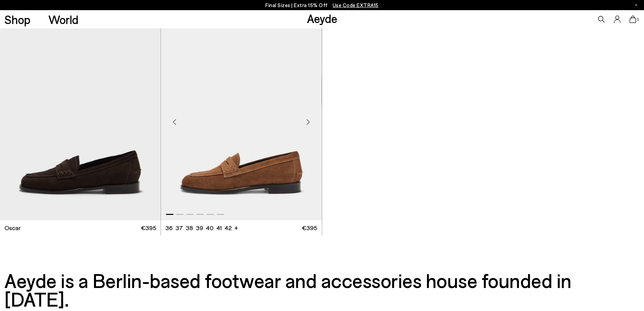 The height and width of the screenshot is (311, 644). Describe the element at coordinates (197, 227) in the screenshot. I see `ul: variant` at that location.